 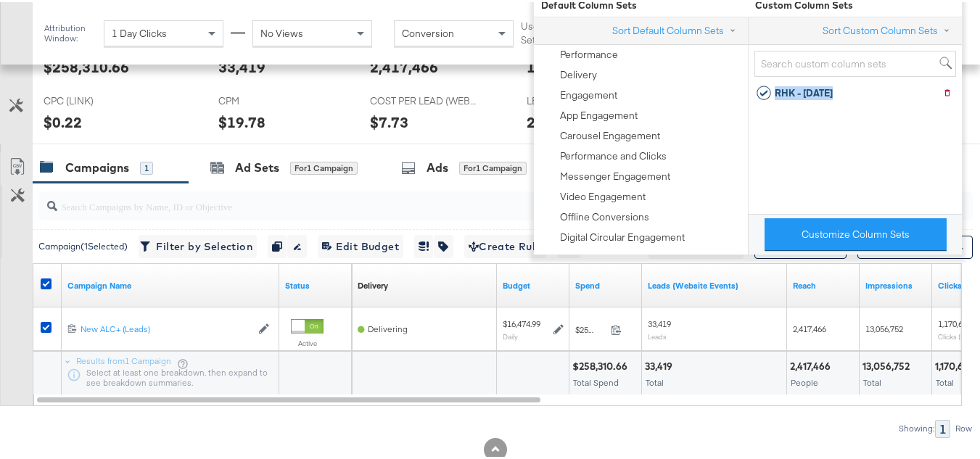 What do you see at coordinates (613, 154) in the screenshot?
I see `div: Performance and Clicks` at bounding box center [613, 154].